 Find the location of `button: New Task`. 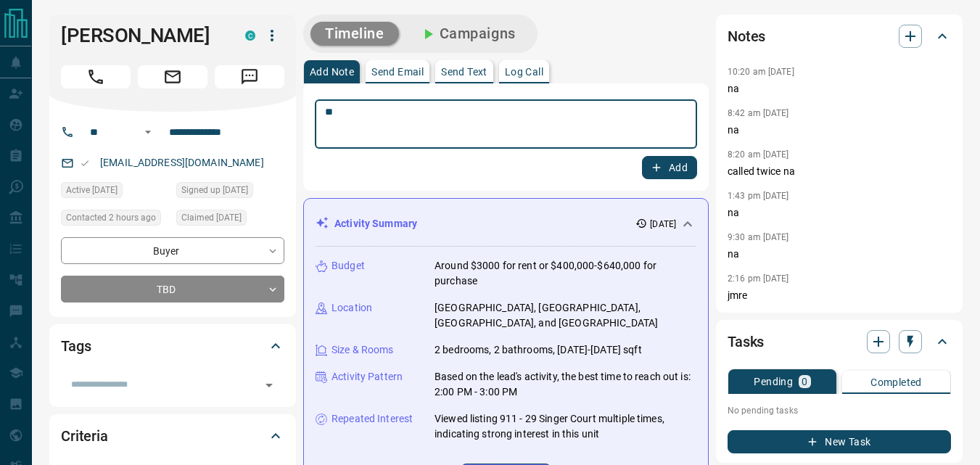

button: New Task is located at coordinates (839, 442).